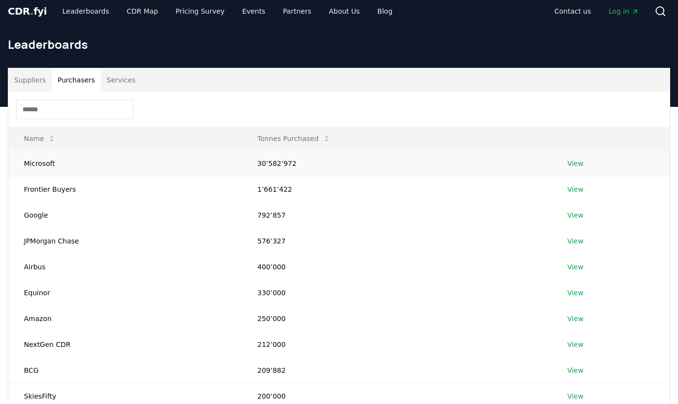 The image size is (678, 404). I want to click on button: Name, so click(40, 139).